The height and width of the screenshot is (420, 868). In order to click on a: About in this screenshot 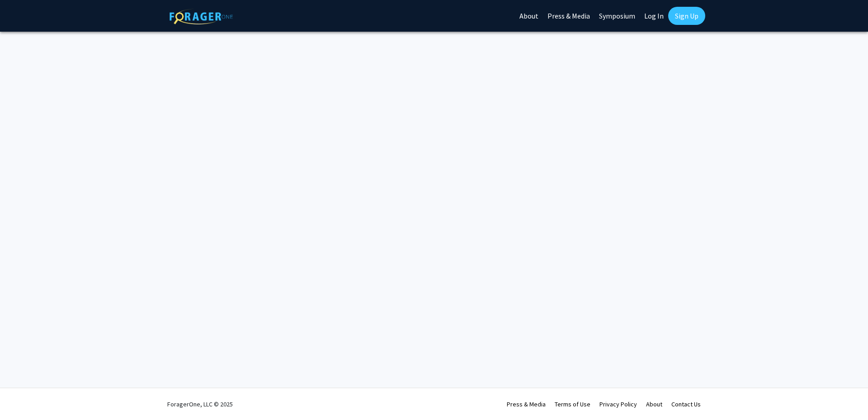, I will do `click(654, 404)`.